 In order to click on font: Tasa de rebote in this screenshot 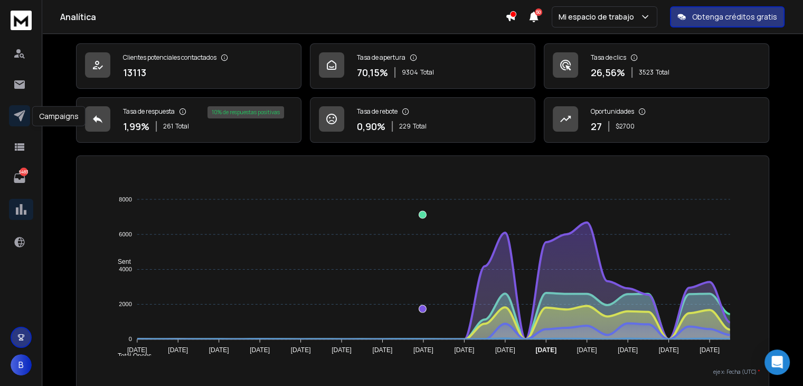, I will do `click(377, 111)`.